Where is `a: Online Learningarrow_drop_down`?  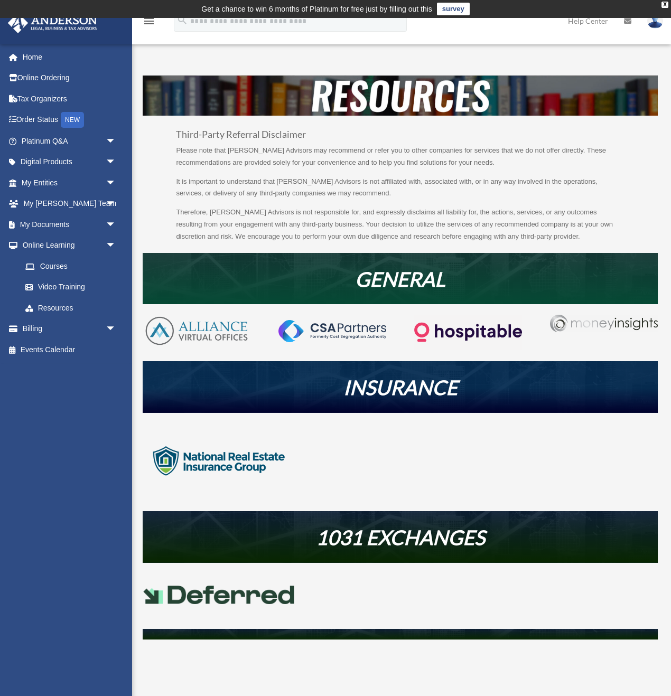 a: Online Learningarrow_drop_down is located at coordinates (70, 246).